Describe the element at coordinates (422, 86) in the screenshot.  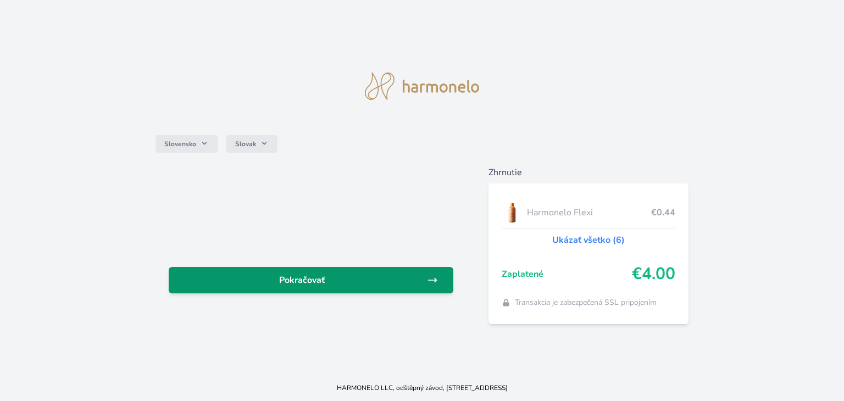
I see `img: logo.svg` at that location.